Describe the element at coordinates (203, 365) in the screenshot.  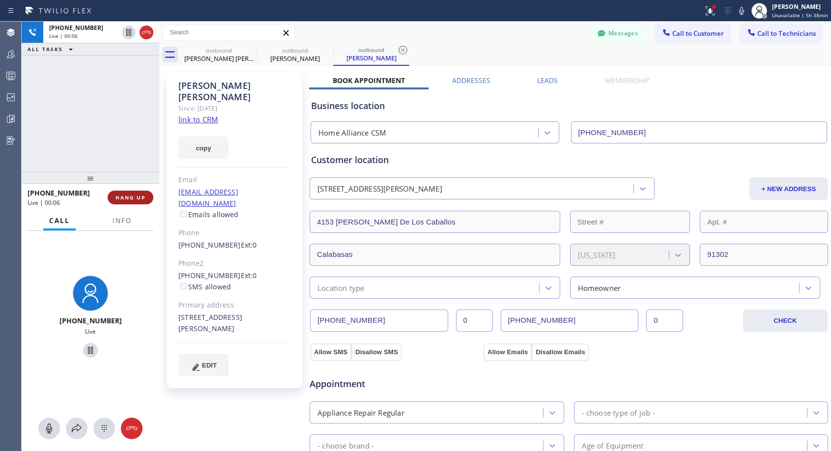
I see `button: EDIT` at that location.